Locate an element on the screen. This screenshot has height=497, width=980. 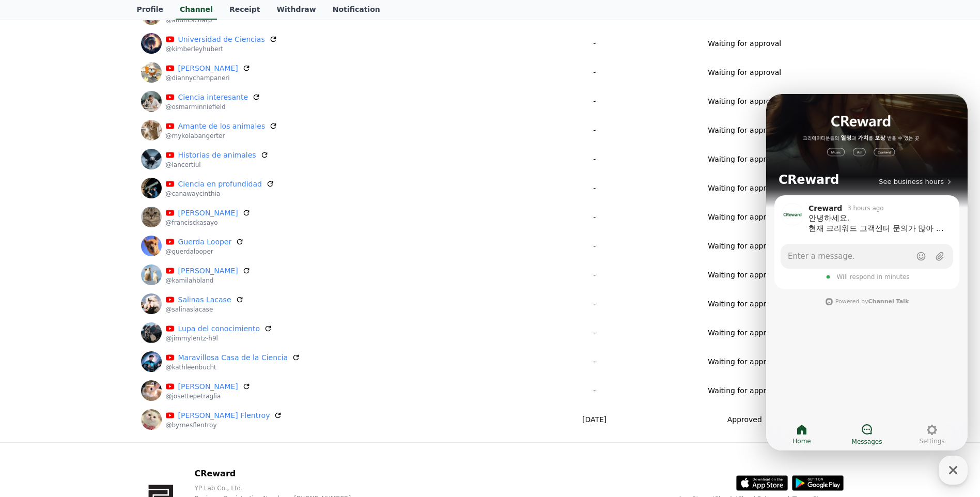
img: Kamilah Bland is located at coordinates (151, 275).